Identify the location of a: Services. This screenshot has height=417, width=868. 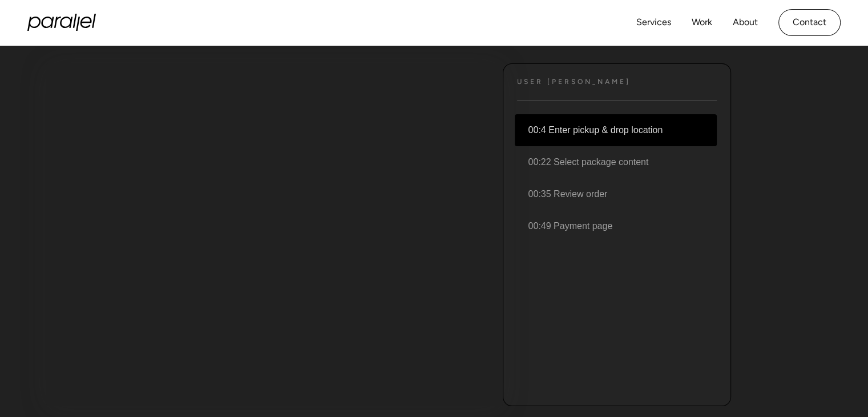
(653, 22).